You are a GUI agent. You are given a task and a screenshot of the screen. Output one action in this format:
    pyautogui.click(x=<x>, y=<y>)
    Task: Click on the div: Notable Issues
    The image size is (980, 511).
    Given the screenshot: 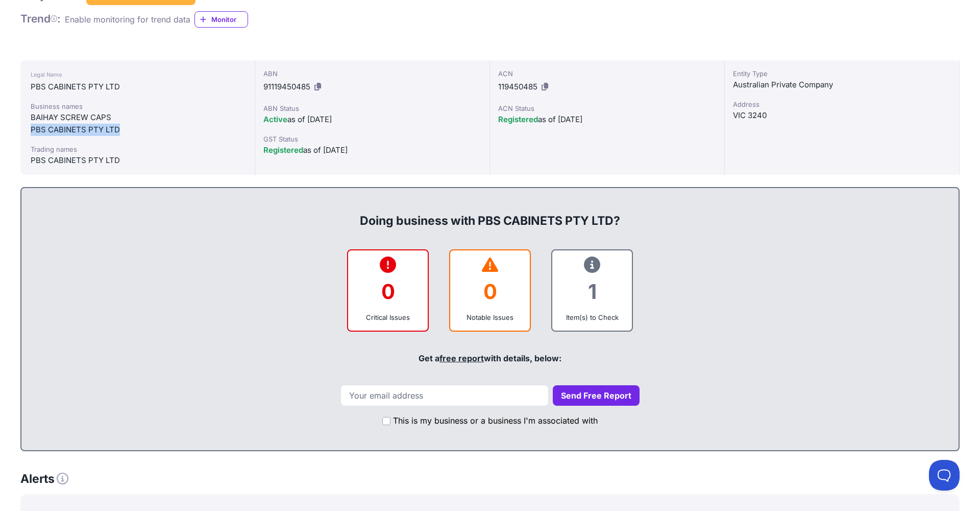 What is the action you would take?
    pyautogui.click(x=490, y=317)
    